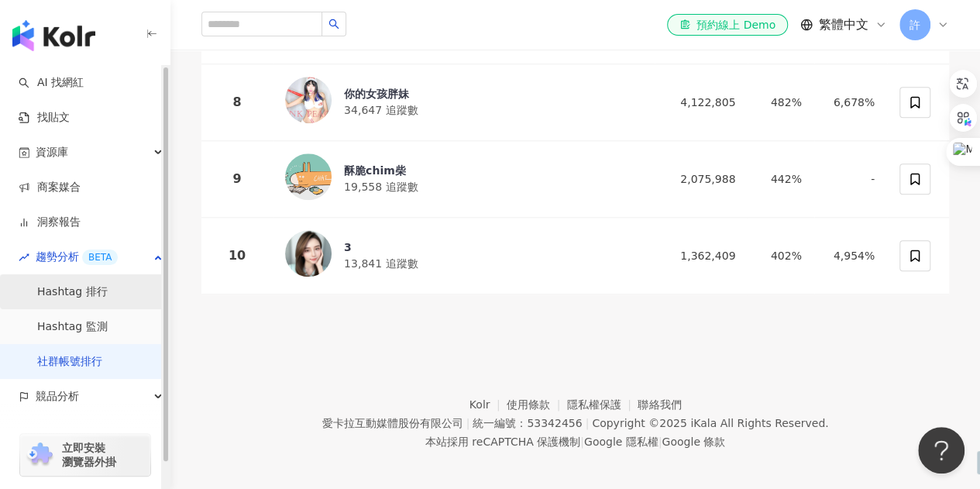  I want to click on a: KOL Avatar你的女孩胖妹34,647 追蹤數, so click(463, 103).